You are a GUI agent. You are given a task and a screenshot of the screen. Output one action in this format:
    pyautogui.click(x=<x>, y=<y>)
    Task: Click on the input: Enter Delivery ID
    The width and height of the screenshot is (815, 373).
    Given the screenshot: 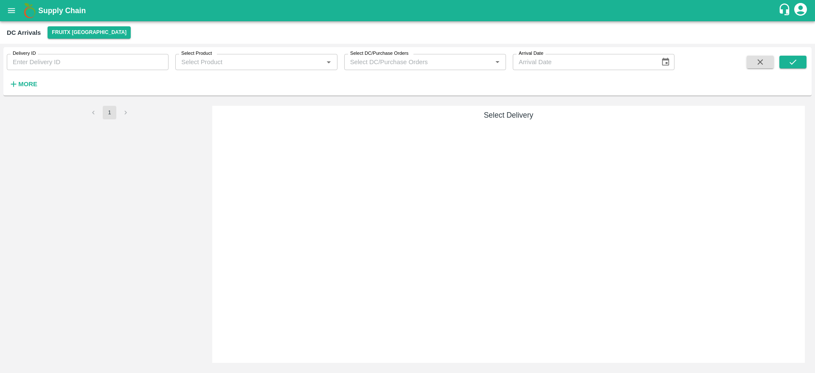 What is the action you would take?
    pyautogui.click(x=87, y=62)
    